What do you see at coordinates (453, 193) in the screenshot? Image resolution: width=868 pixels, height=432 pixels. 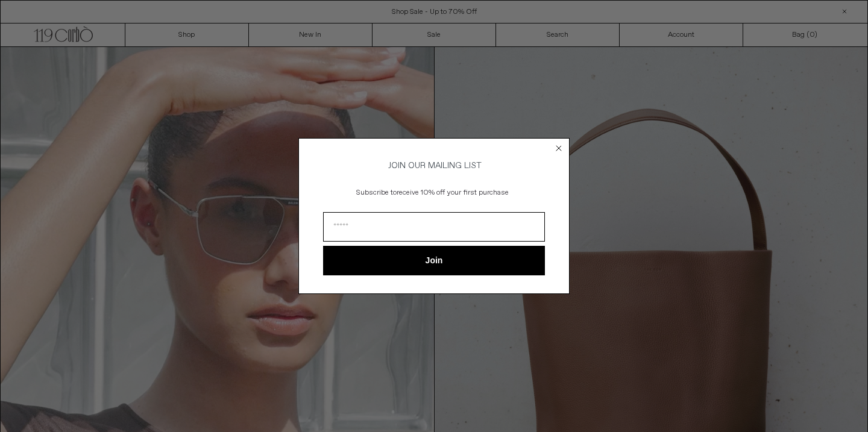 I see `span: receive 10% off your first purchase` at bounding box center [453, 193].